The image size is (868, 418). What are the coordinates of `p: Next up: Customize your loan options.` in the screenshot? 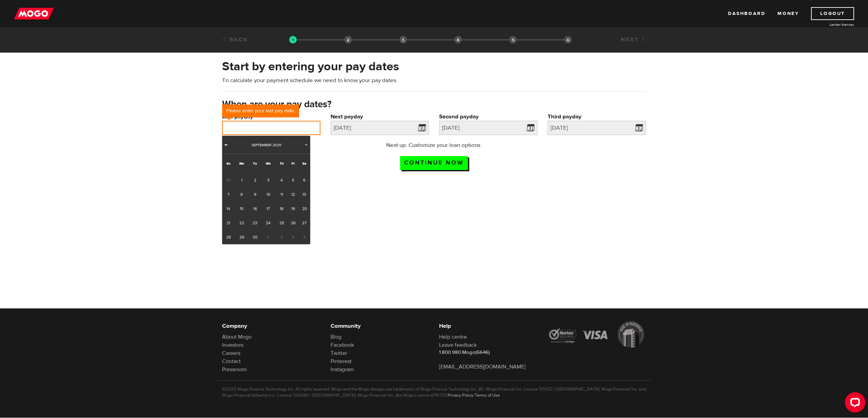 It's located at (434, 145).